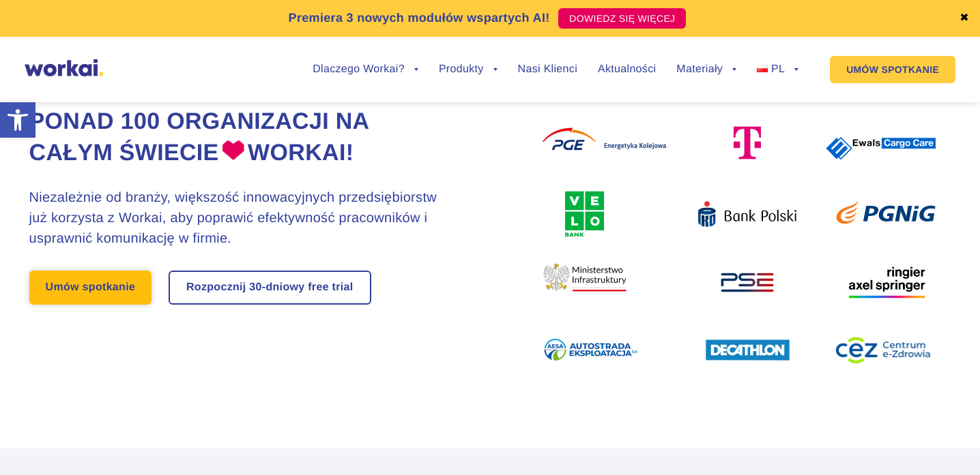  What do you see at coordinates (142, 84) in the screenshot?
I see `img: tab_keywords_by_traffic_grey.svg` at bounding box center [142, 84].